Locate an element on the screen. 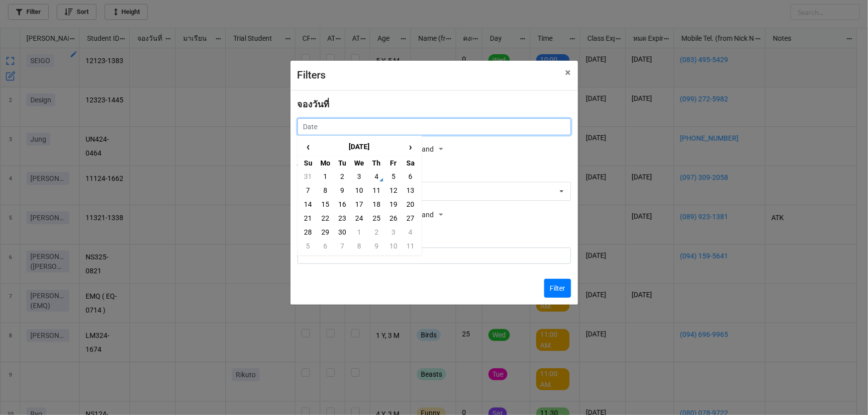  th: We is located at coordinates (359, 162).